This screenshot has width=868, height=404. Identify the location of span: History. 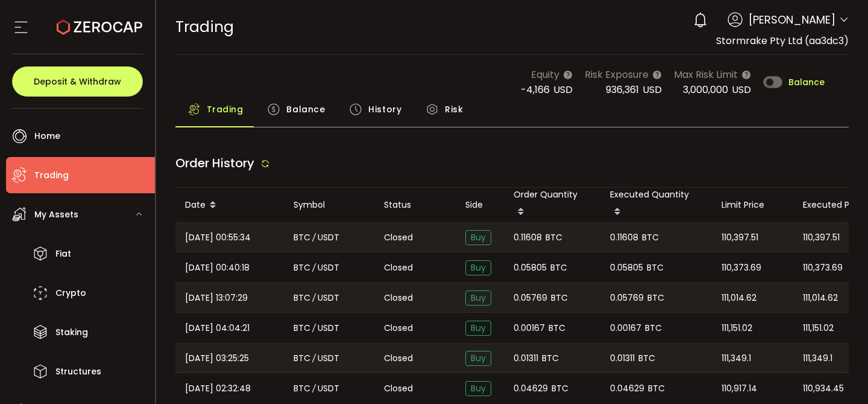
(385, 109).